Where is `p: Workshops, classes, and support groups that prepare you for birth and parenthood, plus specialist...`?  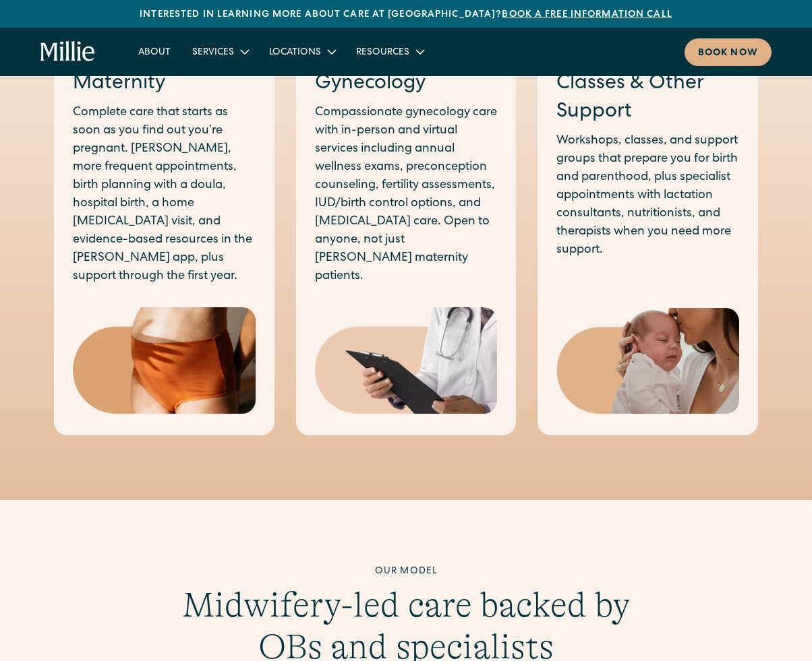 p: Workshops, classes, and support groups that prepare you for birth and parenthood, plus specialist... is located at coordinates (647, 195).